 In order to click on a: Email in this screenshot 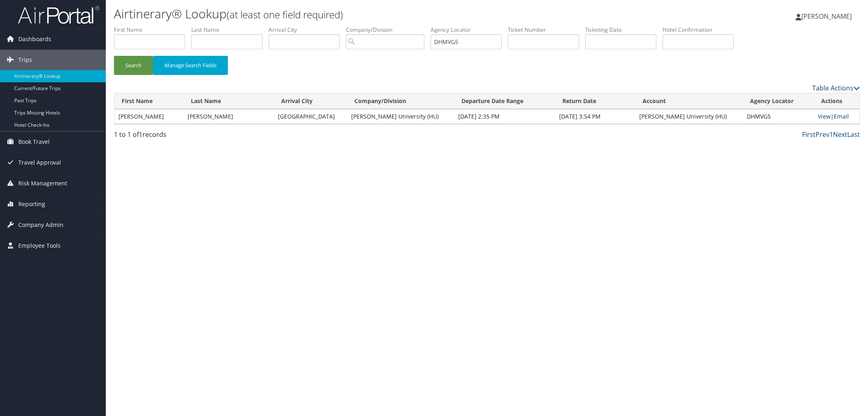, I will do `click(841, 116)`.